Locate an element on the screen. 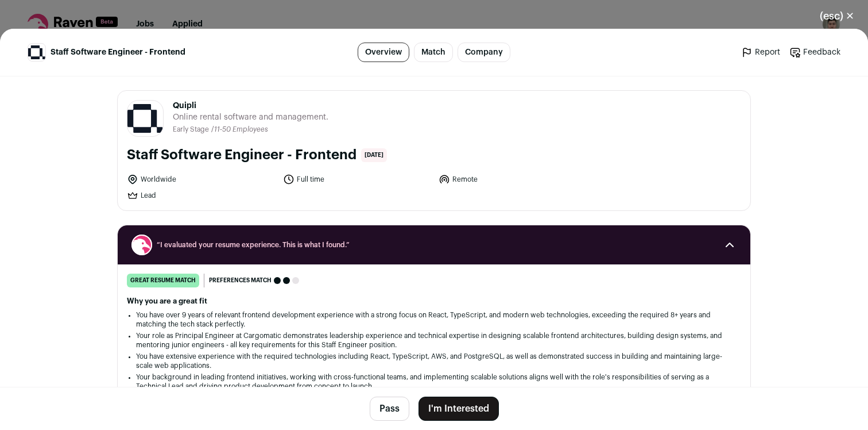 This screenshot has height=430, width=868. li: Remote is located at coordinates (514, 180).